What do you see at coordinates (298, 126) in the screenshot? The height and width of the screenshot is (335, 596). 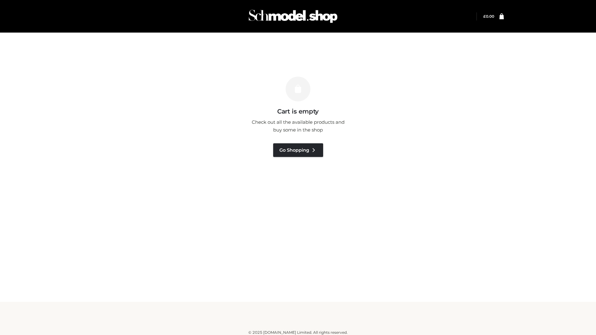 I see `p: Check out all the available products and buy some in the shop` at bounding box center [298, 126].